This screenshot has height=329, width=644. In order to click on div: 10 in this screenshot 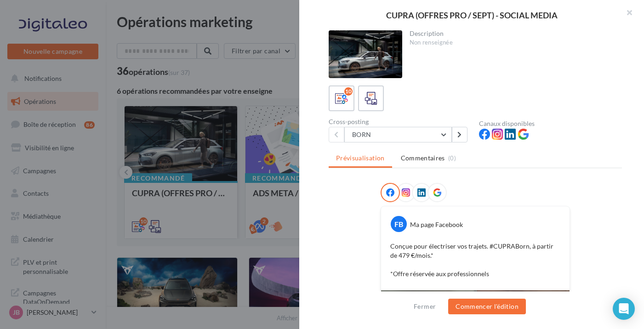, I will do `click(348, 92)`.